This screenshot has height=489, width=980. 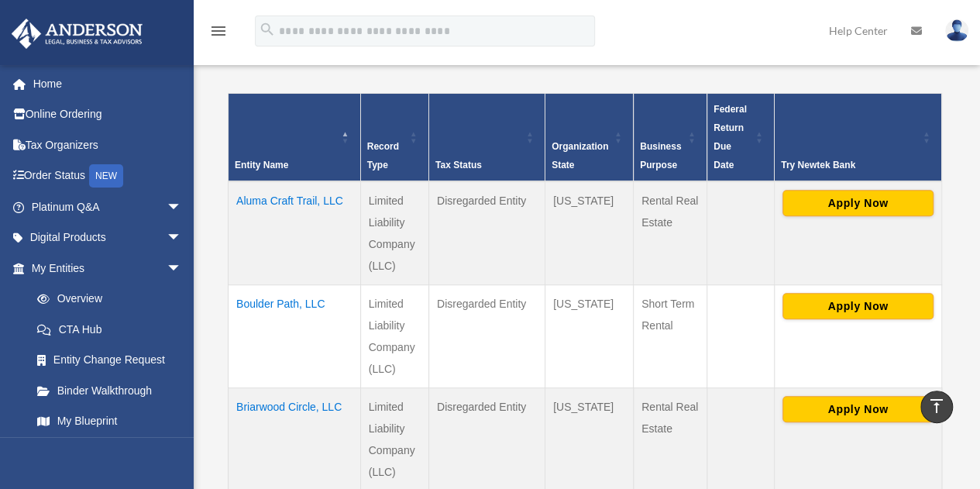 I want to click on td: Short Term Rental, so click(x=670, y=336).